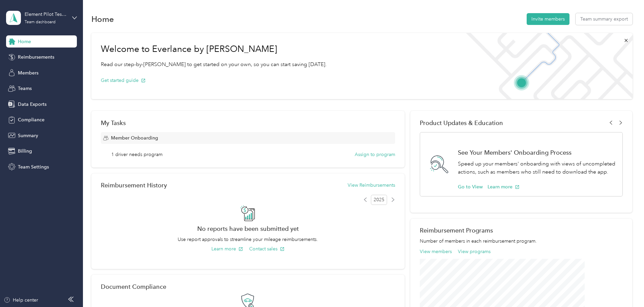 Image resolution: width=644 pixels, height=307 pixels. Describe the element at coordinates (20, 300) in the screenshot. I see `div: Help center` at that location.